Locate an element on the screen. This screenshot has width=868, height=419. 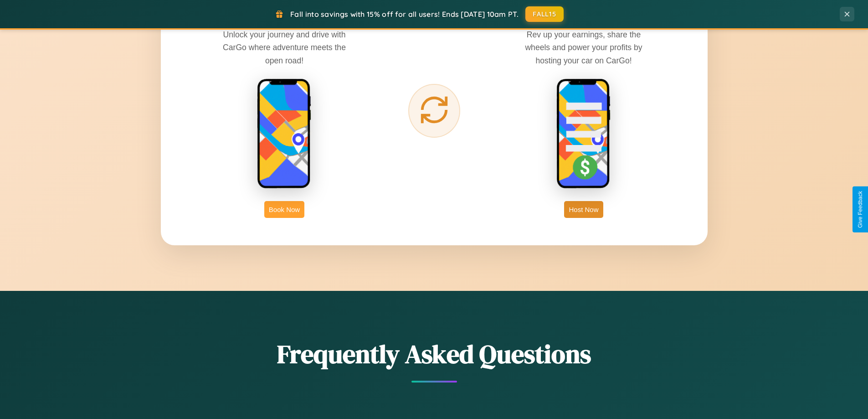
p: Rev up your earnings, share the wheels and power your profits by hosting your car on CarGo! is located at coordinates (583, 47).